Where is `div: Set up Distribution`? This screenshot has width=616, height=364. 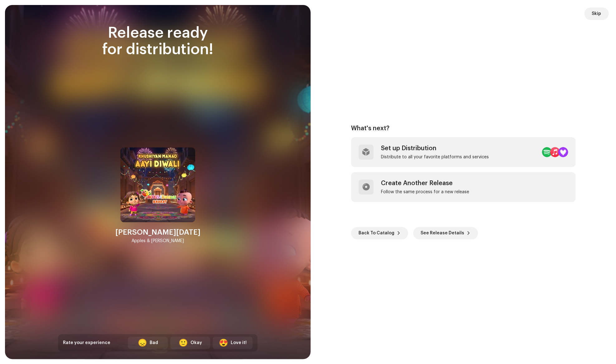
div: Set up Distribution is located at coordinates (435, 148).